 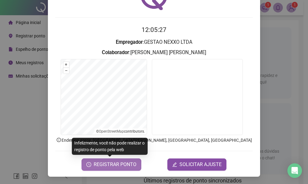 What do you see at coordinates (154, 30) in the screenshot?
I see `time: 12:05:27` at bounding box center [154, 30].